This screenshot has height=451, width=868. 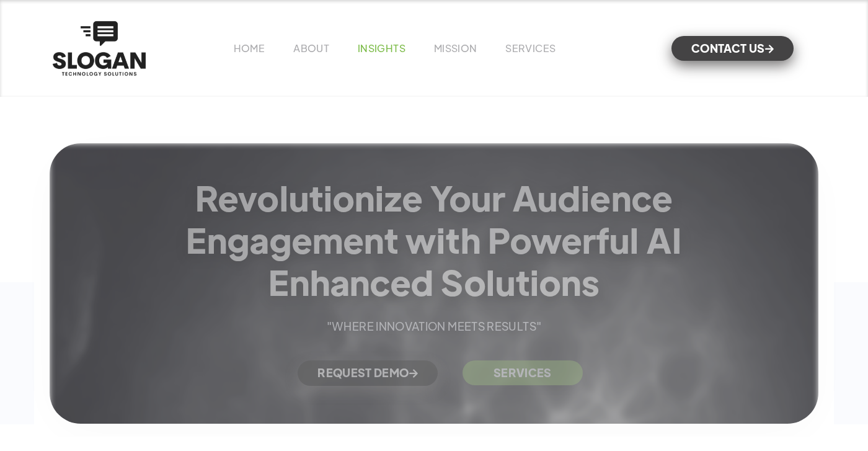 I want to click on p: "WHERE INNOVATION MEETS RESULTS", so click(x=434, y=327).